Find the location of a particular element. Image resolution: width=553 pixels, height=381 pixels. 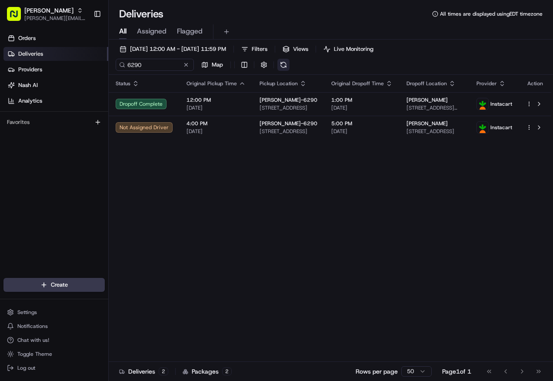

span: Notifications is located at coordinates (33, 326).